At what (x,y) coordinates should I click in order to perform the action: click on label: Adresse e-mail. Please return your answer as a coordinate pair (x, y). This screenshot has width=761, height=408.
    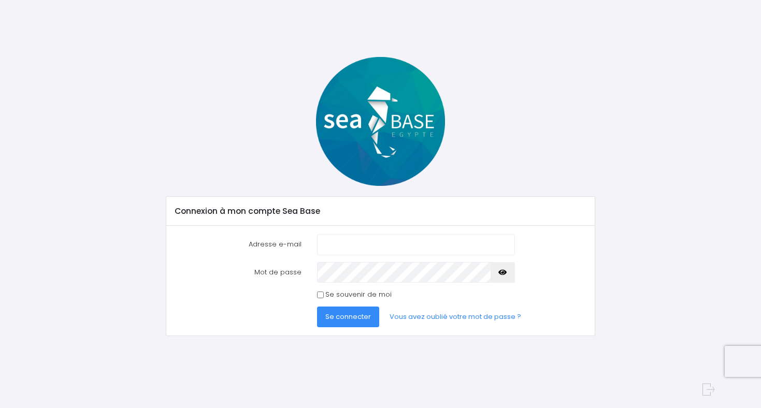
    Looking at the image, I should click on (238, 244).